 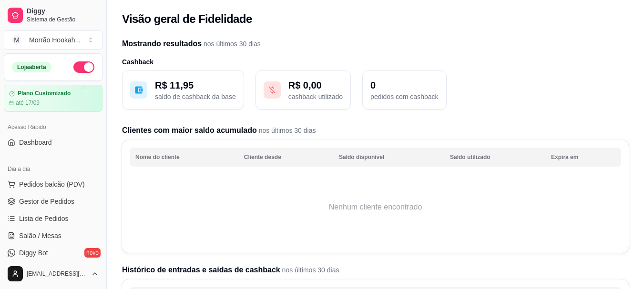 What do you see at coordinates (404, 97) in the screenshot?
I see `p: pedidos com cashback` at bounding box center [404, 97].